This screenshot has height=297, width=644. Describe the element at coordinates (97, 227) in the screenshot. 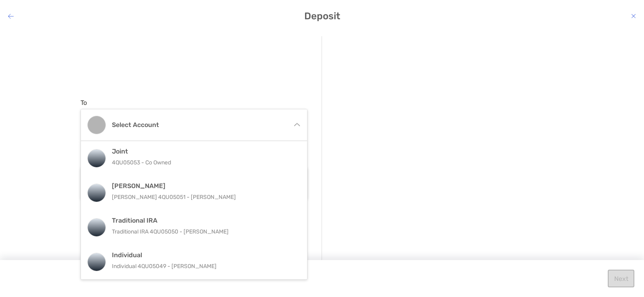

I see `img: Traditional IRA` at that location.